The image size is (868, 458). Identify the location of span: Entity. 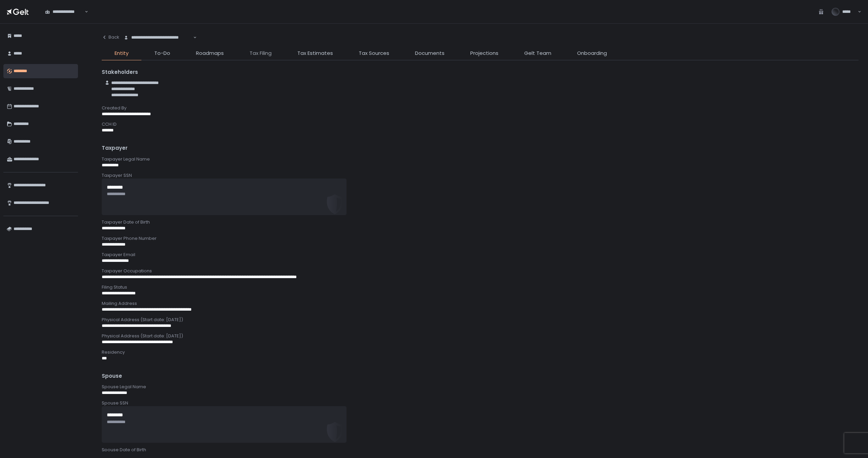
(121, 53).